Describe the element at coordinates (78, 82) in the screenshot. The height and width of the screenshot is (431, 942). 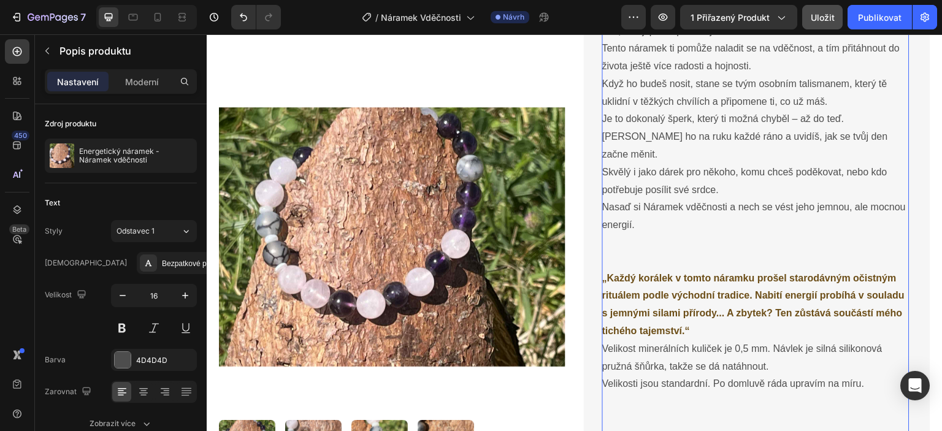
I see `font: Nastavení` at that location.